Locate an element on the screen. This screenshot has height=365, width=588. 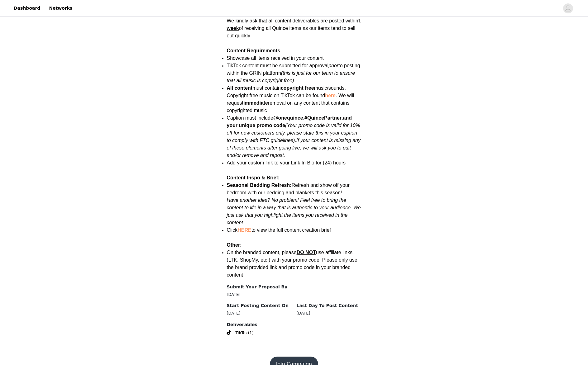
em: prior is located at coordinates (334, 65).